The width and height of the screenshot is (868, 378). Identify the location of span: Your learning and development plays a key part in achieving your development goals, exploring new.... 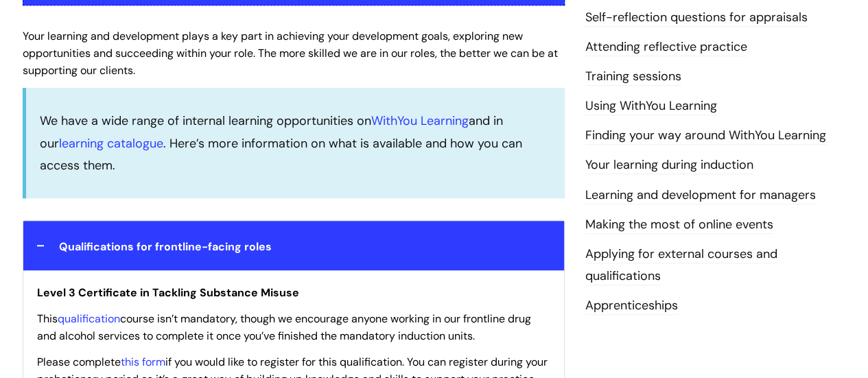
(290, 53).